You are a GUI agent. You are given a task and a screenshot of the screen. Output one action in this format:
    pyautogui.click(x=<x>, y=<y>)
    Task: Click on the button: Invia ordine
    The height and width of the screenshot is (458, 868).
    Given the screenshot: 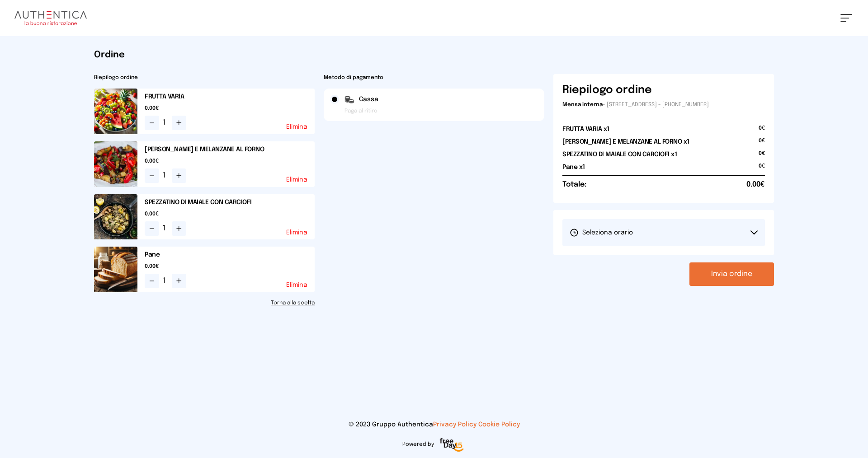 What is the action you would take?
    pyautogui.click(x=731, y=274)
    